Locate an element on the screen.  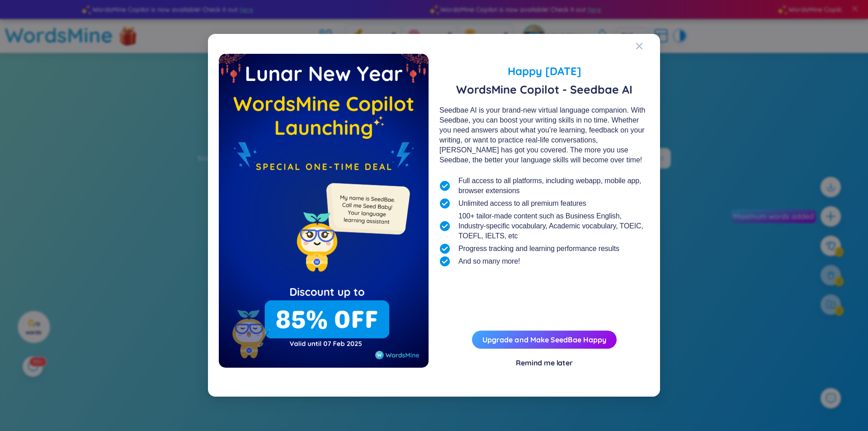
a: Upgrade and Make SeedBae Happy is located at coordinates (544, 340).